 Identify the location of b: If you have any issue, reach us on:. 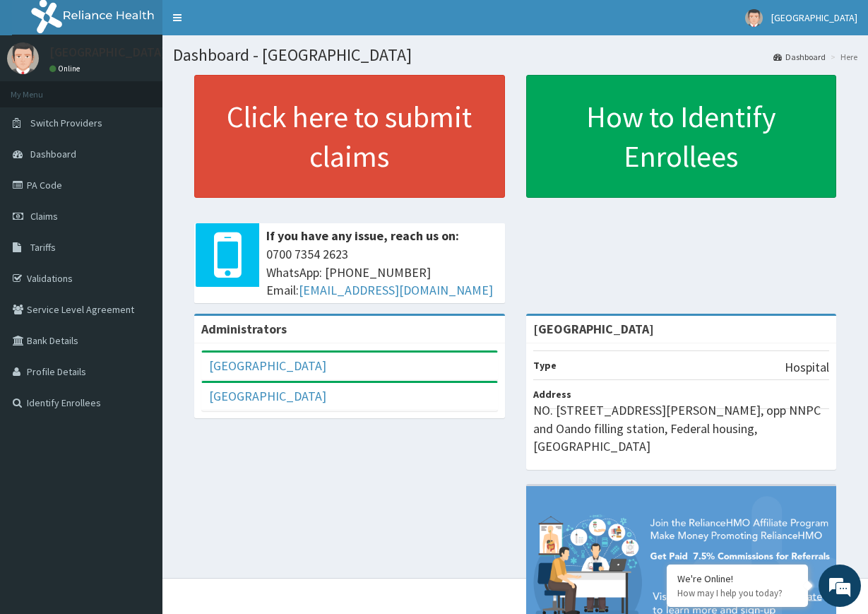
(362, 235).